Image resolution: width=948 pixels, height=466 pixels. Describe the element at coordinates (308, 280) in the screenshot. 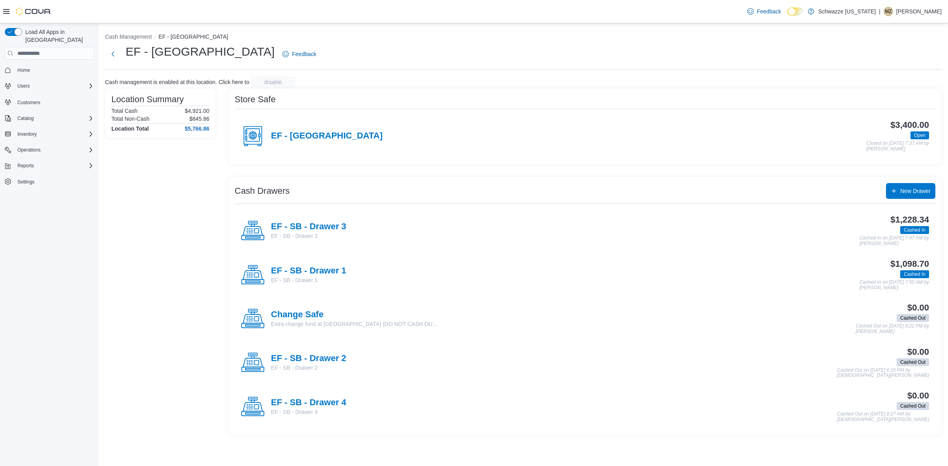

I see `p: EF - SB - Drawer 1` at that location.